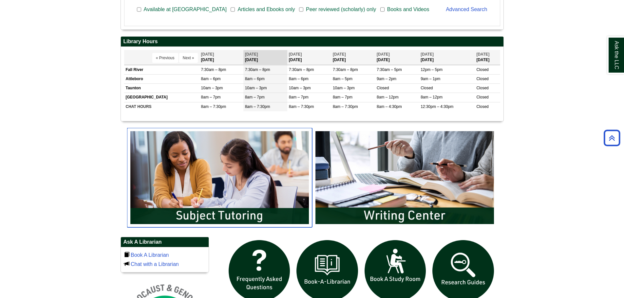 This screenshot has height=298, width=624. I want to click on span: Articles and Ebooks only, so click(266, 9).